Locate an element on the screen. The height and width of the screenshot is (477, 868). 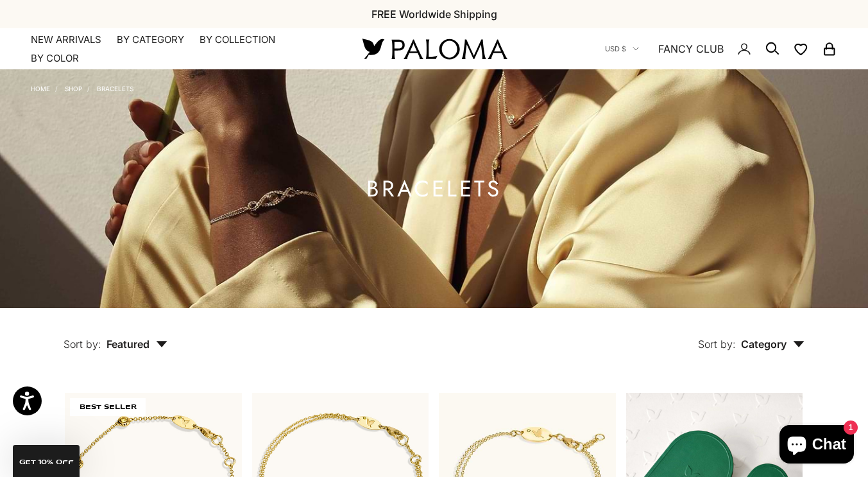
span: Category is located at coordinates (773, 344).